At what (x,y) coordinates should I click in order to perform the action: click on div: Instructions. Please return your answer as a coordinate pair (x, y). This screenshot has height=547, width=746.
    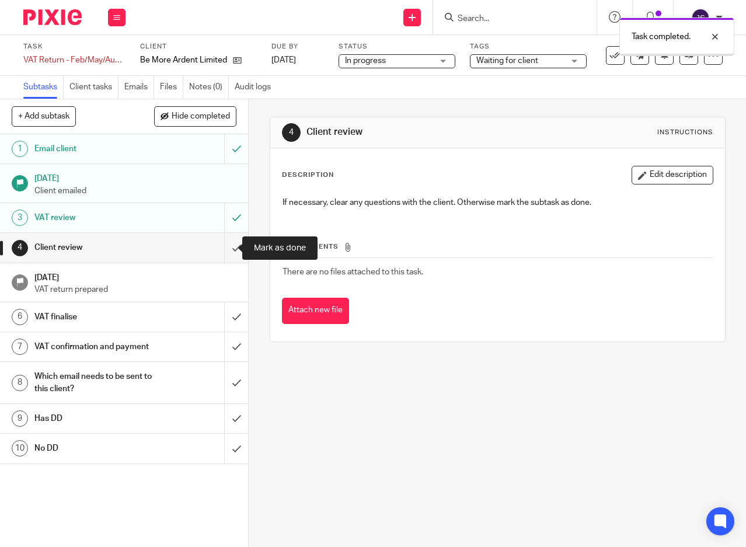
    Looking at the image, I should click on (686, 133).